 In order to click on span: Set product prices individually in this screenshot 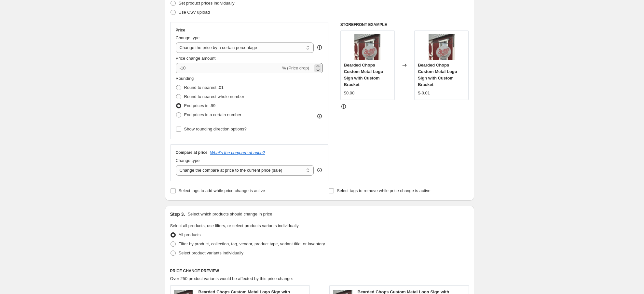, I will do `click(206, 3)`.